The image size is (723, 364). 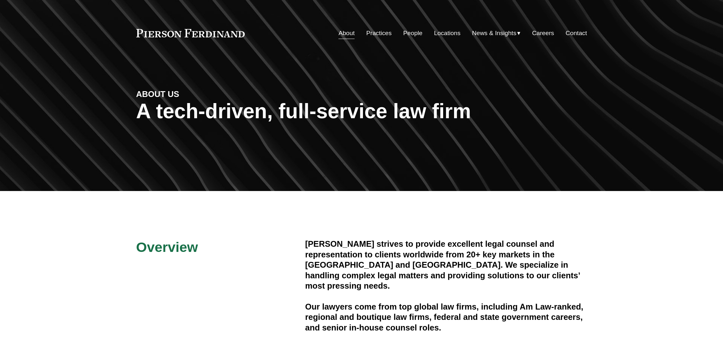 What do you see at coordinates (158, 94) in the screenshot?
I see `strong: ABOUT US` at bounding box center [158, 94].